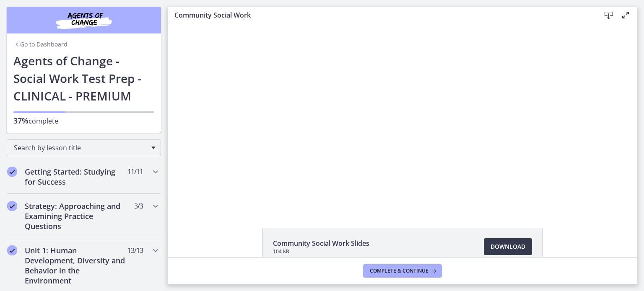  Describe the element at coordinates (76, 266) in the screenshot. I see `h2: Unit 1: Human Development, Diversity and Behavior in the Environment` at that location.